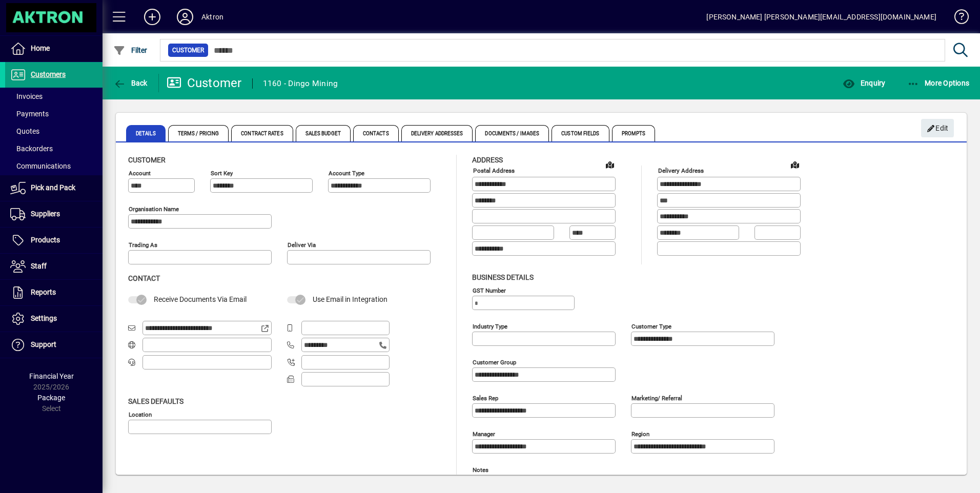  What do you see at coordinates (489, 290) in the screenshot?
I see `mat-label: GST Number` at bounding box center [489, 290].